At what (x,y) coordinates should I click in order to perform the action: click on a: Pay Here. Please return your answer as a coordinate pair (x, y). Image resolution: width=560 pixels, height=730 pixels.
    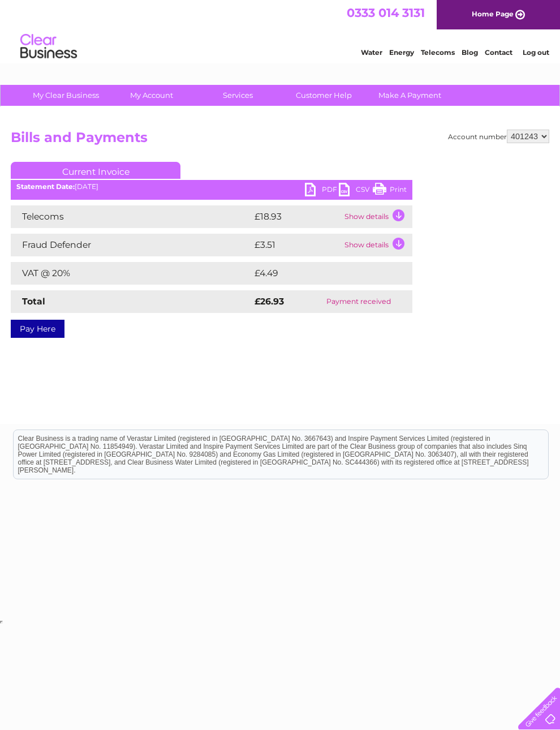
    Looking at the image, I should click on (37, 329).